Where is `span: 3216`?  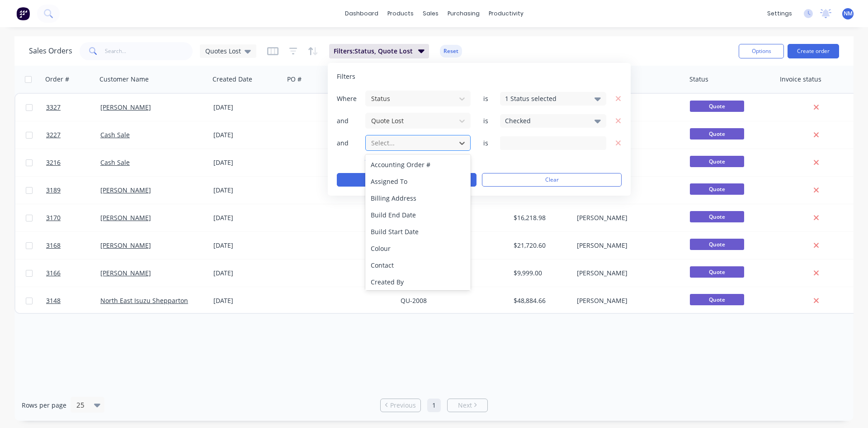
span: 3216 is located at coordinates (53, 162).